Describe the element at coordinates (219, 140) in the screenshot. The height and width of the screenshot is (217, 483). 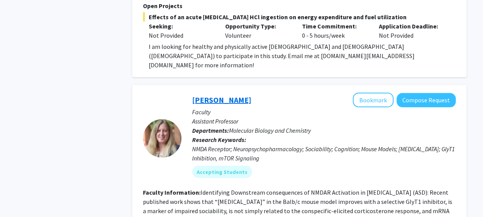
I see `b: Research Keywords:` at that location.